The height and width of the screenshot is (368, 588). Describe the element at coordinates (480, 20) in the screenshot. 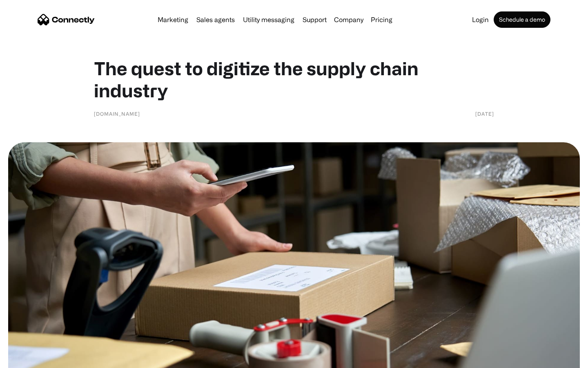

I see `a: Login` at that location.